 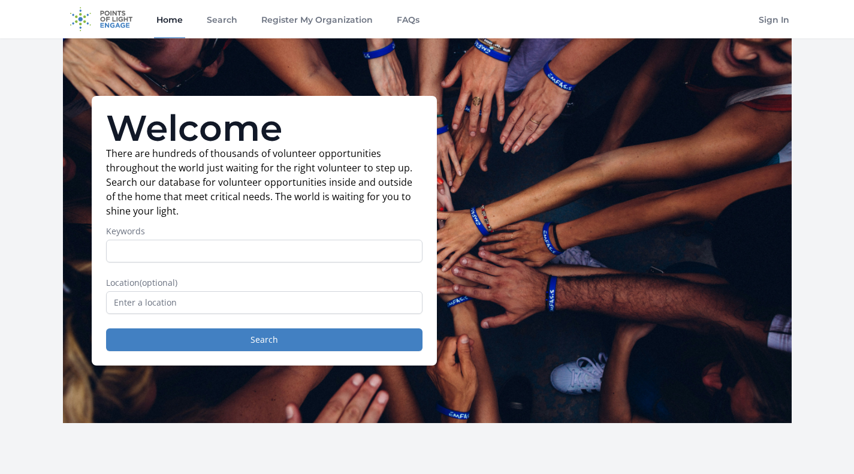 What do you see at coordinates (264, 128) in the screenshot?
I see `h1: Welcome` at bounding box center [264, 128].